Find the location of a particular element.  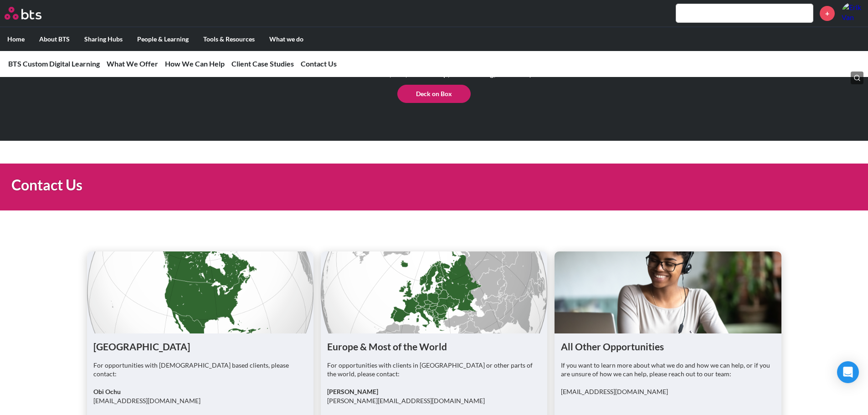

img: Erik Van Elderen is located at coordinates (853, 13).